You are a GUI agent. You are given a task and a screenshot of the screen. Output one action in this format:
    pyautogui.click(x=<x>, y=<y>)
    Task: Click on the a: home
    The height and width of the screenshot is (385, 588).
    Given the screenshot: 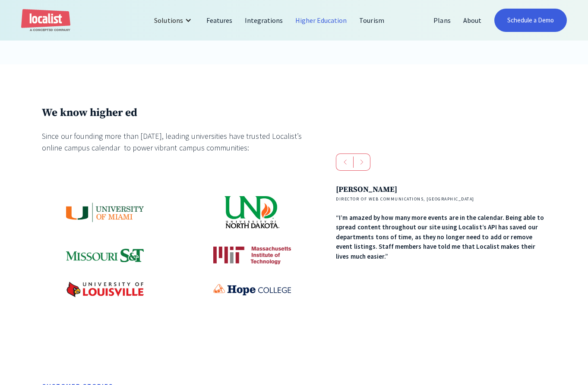 What is the action you would take?
    pyautogui.click(x=46, y=20)
    